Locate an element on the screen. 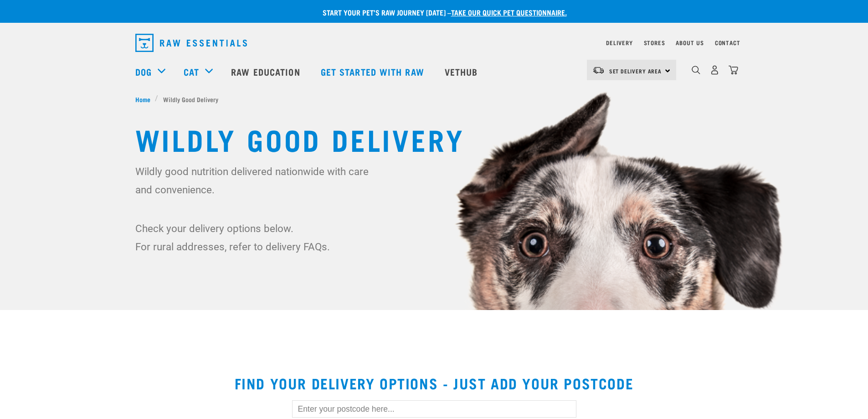 Image resolution: width=868 pixels, height=419 pixels. a: Home is located at coordinates (145, 99).